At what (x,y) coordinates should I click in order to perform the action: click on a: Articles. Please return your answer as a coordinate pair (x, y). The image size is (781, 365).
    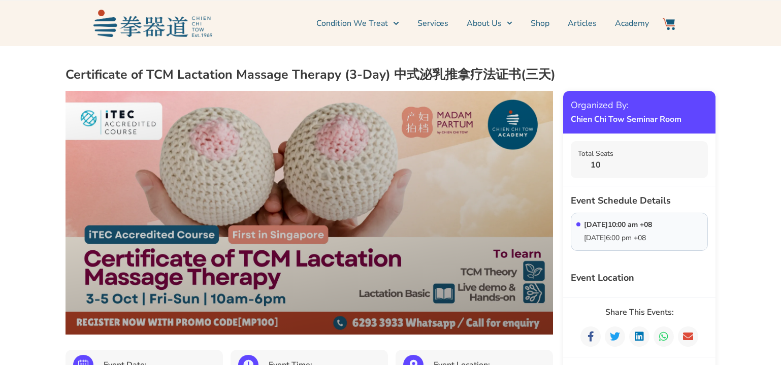
    Looking at the image, I should click on (582, 23).